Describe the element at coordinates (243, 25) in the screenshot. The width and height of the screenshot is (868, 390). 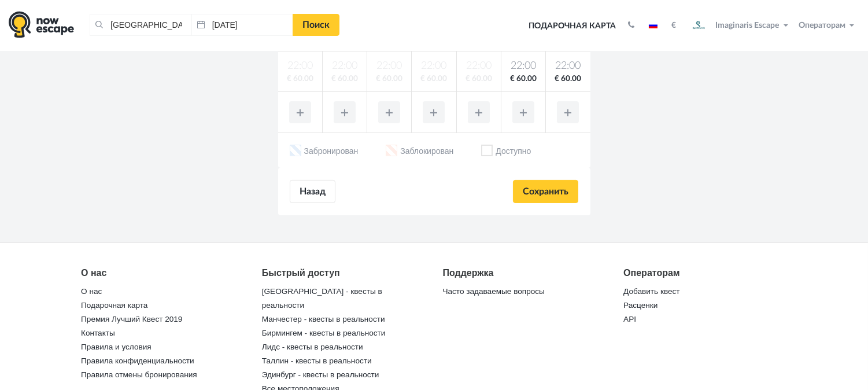
I see `input: Дата` at that location.